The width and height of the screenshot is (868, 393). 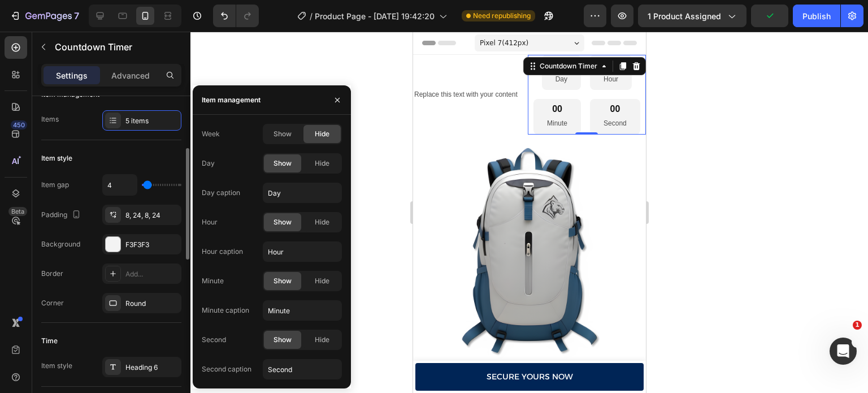 What do you see at coordinates (53, 303) in the screenshot?
I see `div: Corner` at bounding box center [53, 303].